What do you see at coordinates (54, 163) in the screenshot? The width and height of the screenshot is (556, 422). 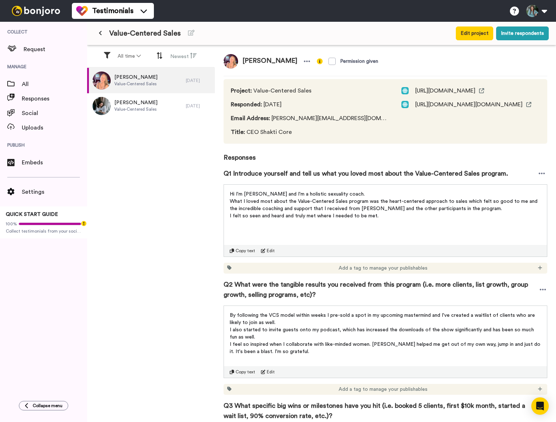 I see `span: Embeds` at bounding box center [54, 163].